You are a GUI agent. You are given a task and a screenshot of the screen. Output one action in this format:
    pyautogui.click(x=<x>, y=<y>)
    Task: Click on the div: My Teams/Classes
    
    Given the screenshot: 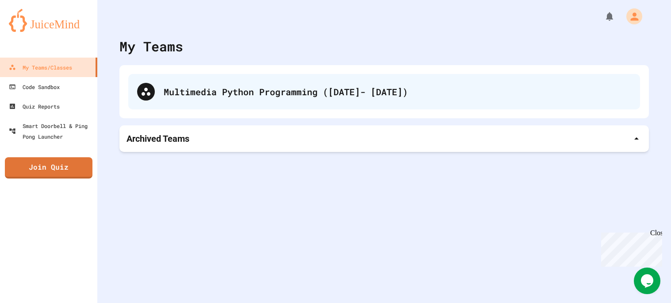 What is the action you would take?
    pyautogui.click(x=40, y=67)
    